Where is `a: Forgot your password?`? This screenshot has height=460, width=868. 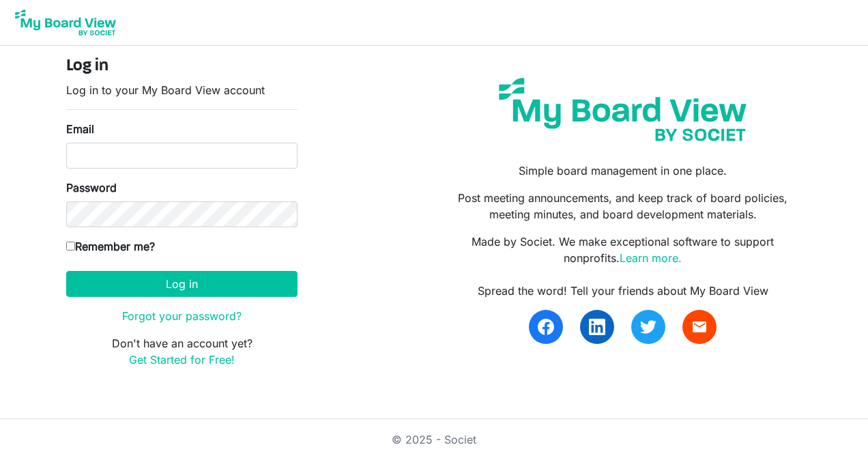
a: Forgot your password? is located at coordinates (182, 316).